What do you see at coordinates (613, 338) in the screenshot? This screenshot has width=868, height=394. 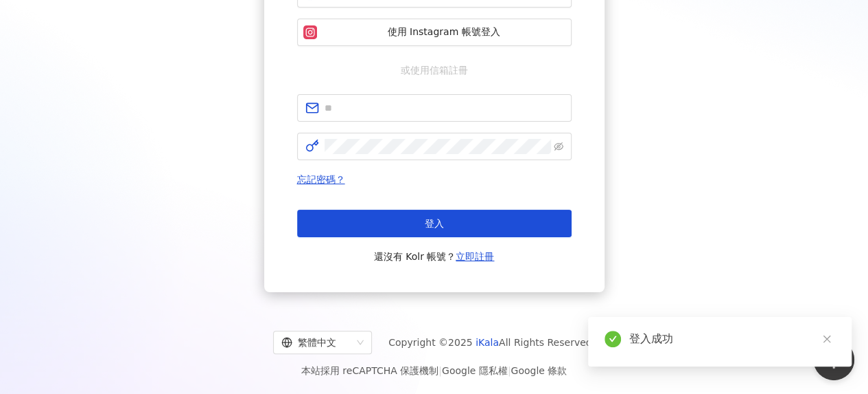 I see `span: check-circle` at bounding box center [613, 338].